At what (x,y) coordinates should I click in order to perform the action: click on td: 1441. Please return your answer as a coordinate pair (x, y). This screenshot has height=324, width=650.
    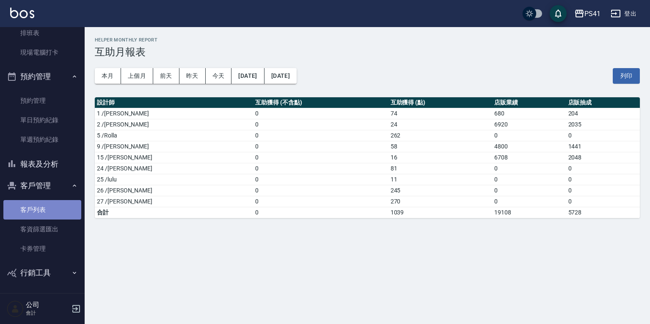
    Looking at the image, I should click on (603, 146).